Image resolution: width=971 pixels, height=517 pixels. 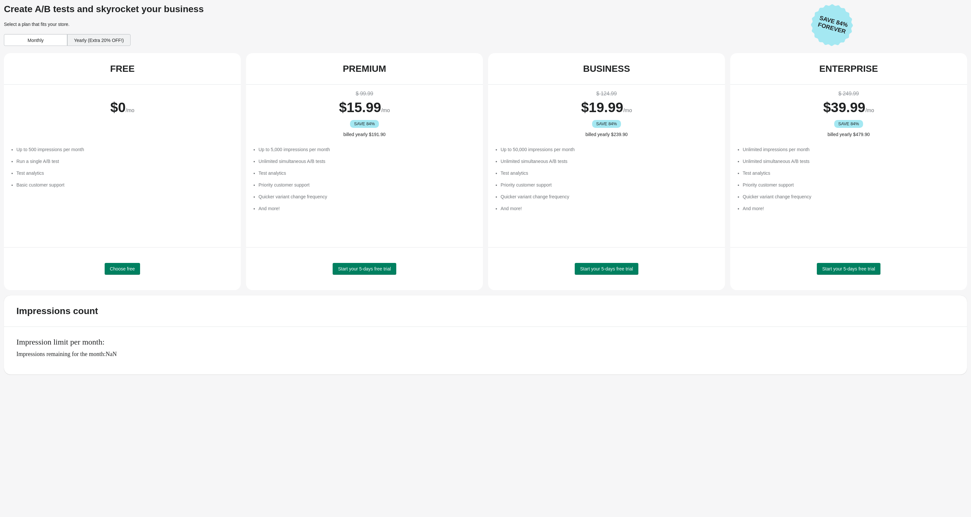 What do you see at coordinates (852, 150) in the screenshot?
I see `li: Unlimited impressions per month` at bounding box center [852, 150].